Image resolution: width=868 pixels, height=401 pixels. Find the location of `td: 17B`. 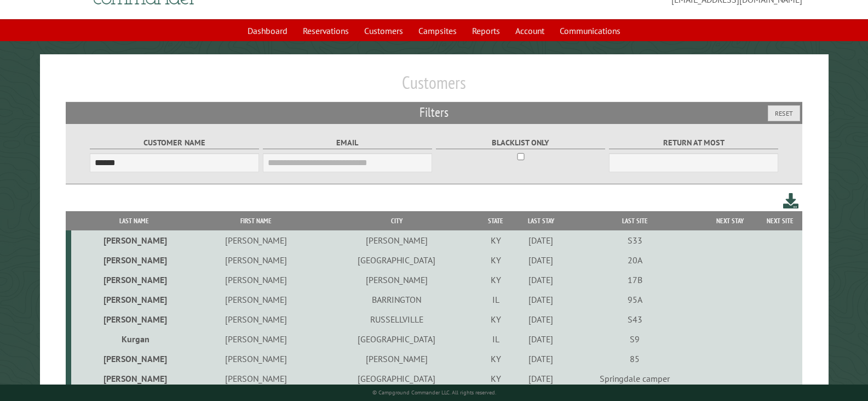

td: 17B is located at coordinates (635, 280).